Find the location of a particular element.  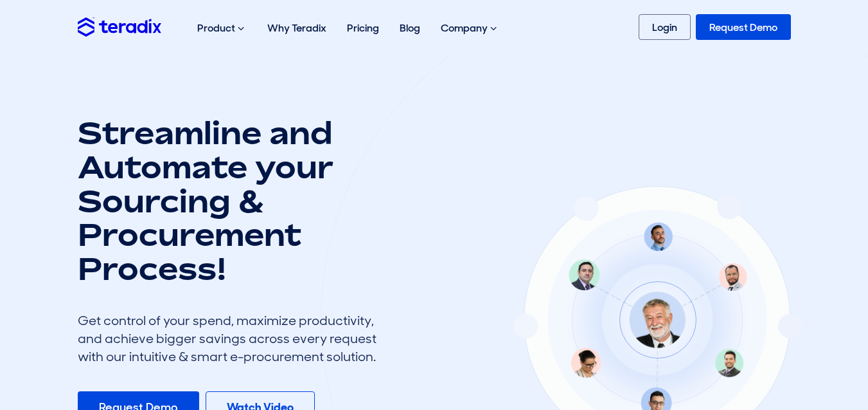

a: Blog is located at coordinates (410, 27).